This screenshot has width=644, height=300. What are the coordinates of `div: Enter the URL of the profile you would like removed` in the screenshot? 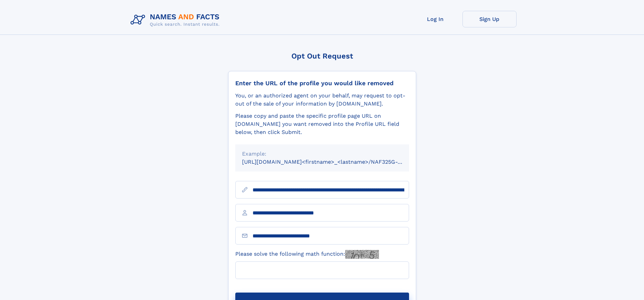 It's located at (322, 83).